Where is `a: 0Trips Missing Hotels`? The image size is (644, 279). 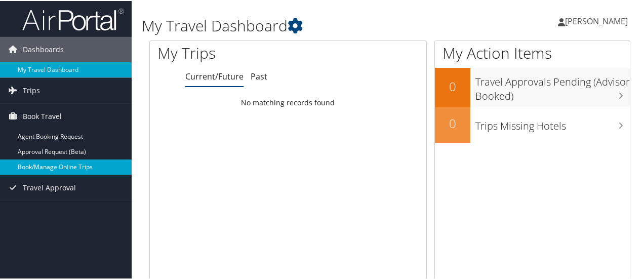
a: 0Trips Missing Hotels is located at coordinates (532, 124).